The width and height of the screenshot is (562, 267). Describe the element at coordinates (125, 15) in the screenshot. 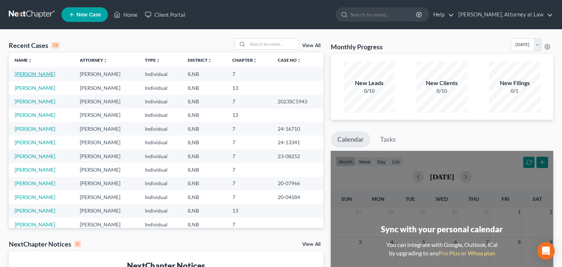

I see `a: Home` at that location.